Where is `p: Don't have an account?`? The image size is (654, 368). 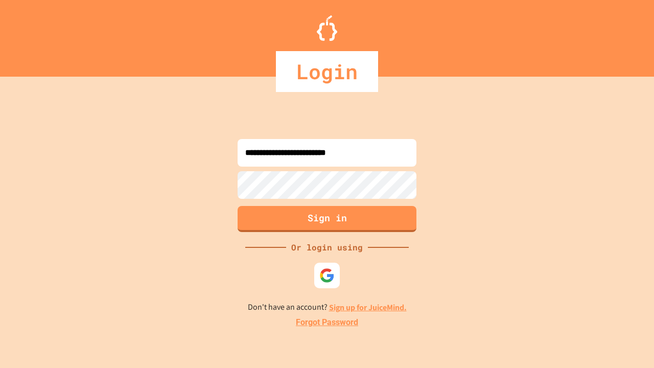
p: Don't have an account? is located at coordinates (327, 307).